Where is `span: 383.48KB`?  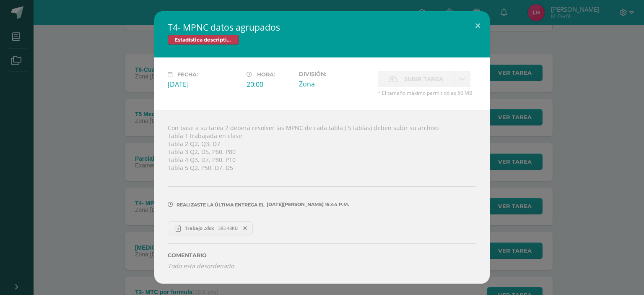
span: 383.48KB is located at coordinates (228, 228).